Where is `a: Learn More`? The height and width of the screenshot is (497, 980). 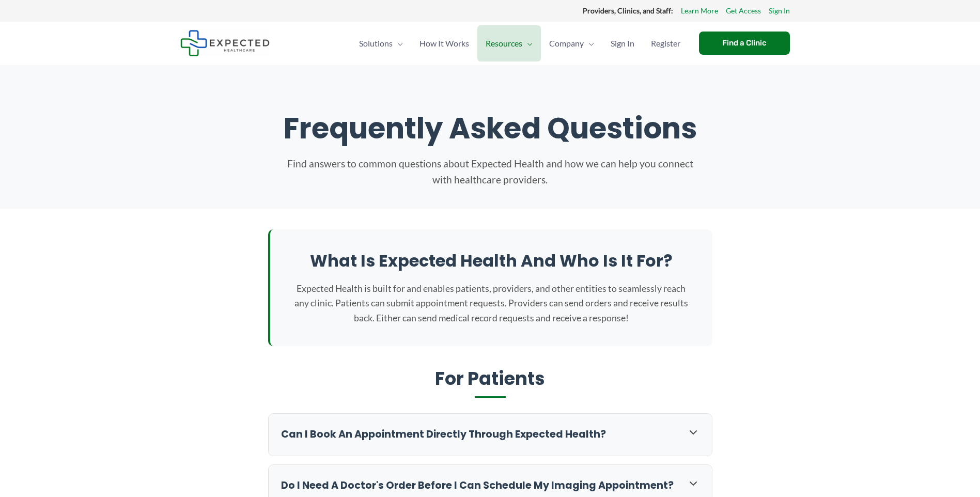 a: Learn More is located at coordinates (699, 11).